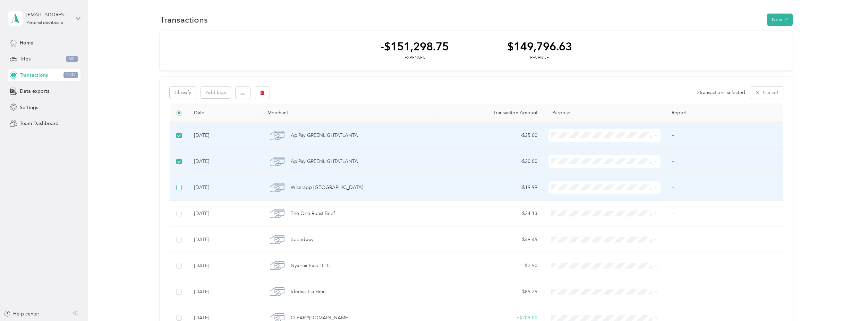  What do you see at coordinates (313, 214) in the screenshot?
I see `span: The One Roast Beef` at bounding box center [313, 214].